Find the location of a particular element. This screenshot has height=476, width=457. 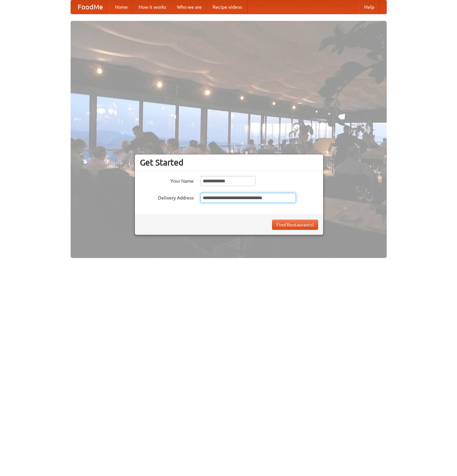

label: Delivery Address is located at coordinates (167, 197).